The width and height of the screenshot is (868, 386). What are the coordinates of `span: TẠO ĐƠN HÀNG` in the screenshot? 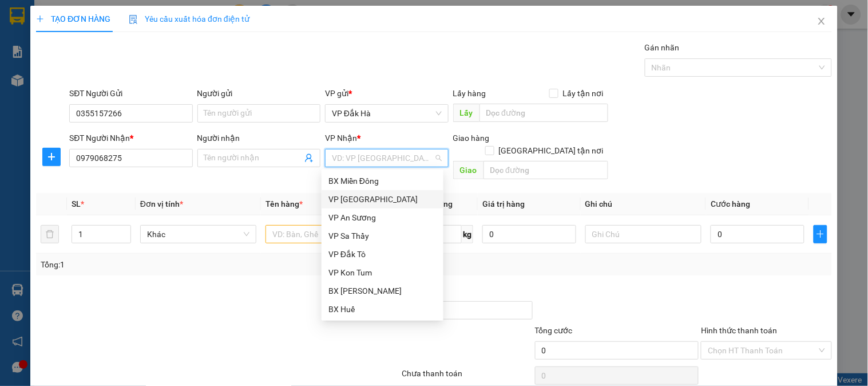 It's located at (73, 19).